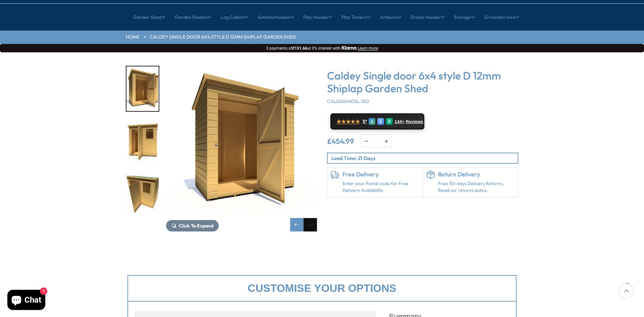  What do you see at coordinates (143, 141) in the screenshot?
I see `img: Caldey6x4StyleDRenderD4_200x200.jpg` at bounding box center [143, 141].